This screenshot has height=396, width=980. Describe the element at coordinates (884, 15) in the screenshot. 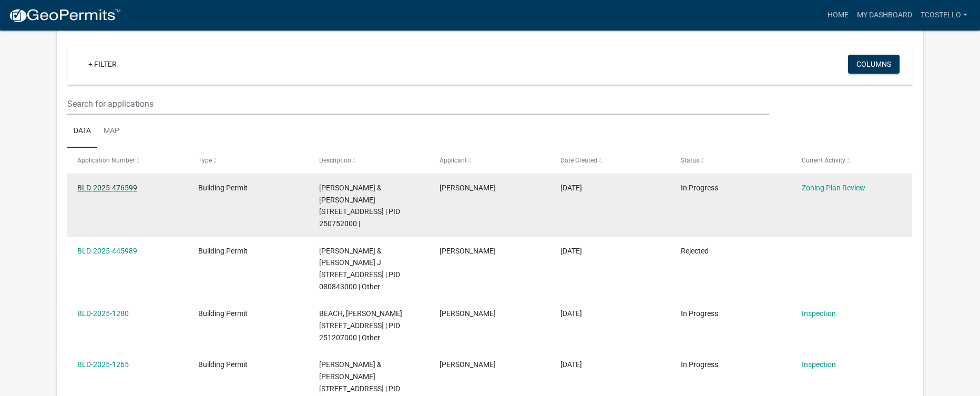

I see `a: My Dashboard` at that location.